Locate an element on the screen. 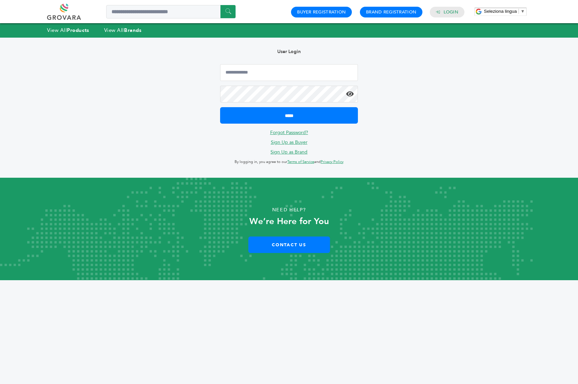 This screenshot has width=578, height=384. a: View AllBrands is located at coordinates (123, 30).